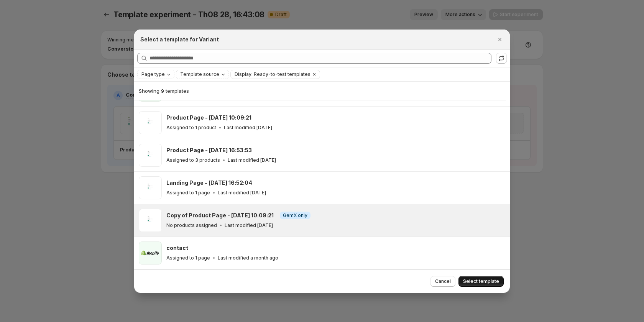  I want to click on h3: contact, so click(177, 248).